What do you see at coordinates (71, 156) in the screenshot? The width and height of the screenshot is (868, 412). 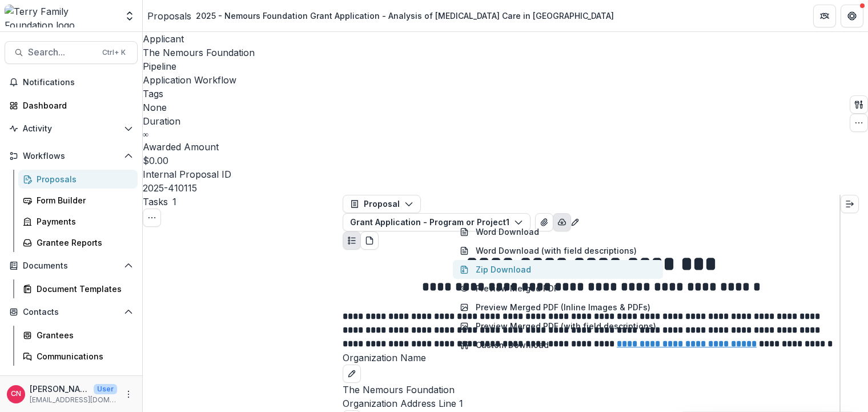 I see `span: Workflows` at bounding box center [71, 156].